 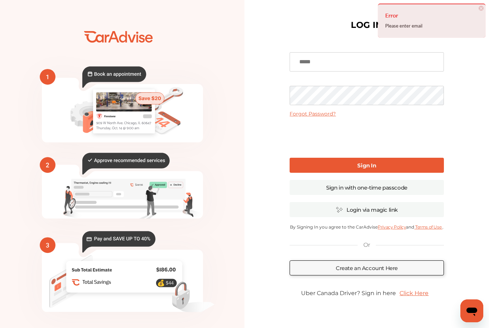 I want to click on a: Forgot Password?, so click(x=312, y=114).